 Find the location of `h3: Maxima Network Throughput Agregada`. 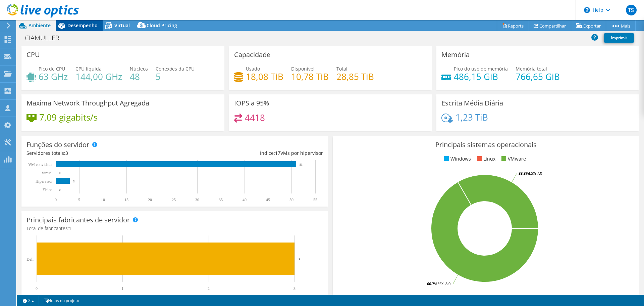

h3: Maxima Network Throughput Agregada is located at coordinates (88, 103).